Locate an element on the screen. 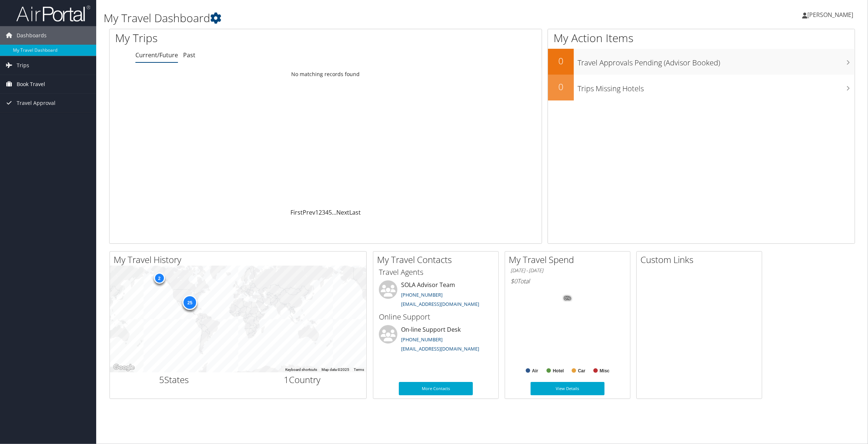 This screenshot has width=868, height=444. span: $0 is located at coordinates (514, 281).